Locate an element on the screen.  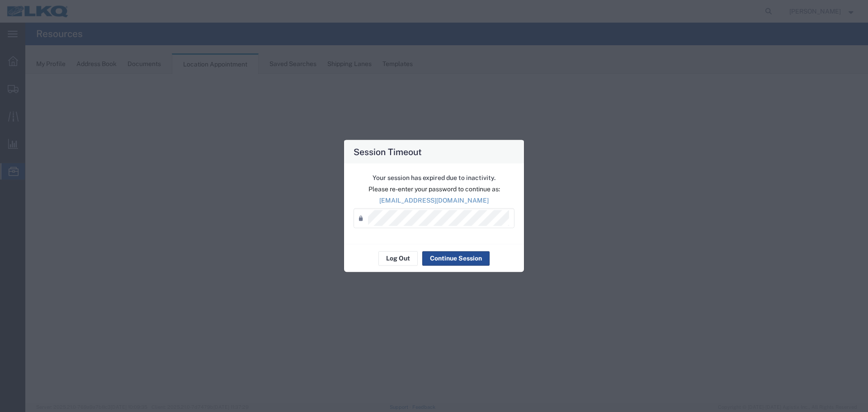
button: Log Out is located at coordinates (398, 258).